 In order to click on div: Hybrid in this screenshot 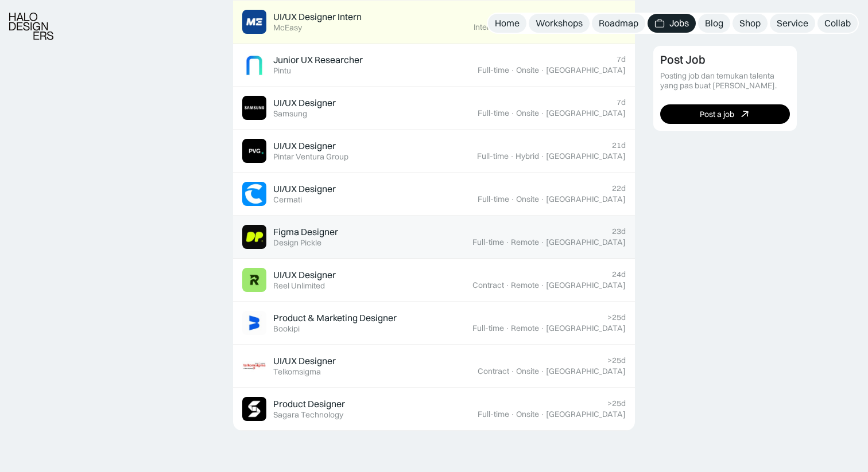, I will do `click(527, 156)`.